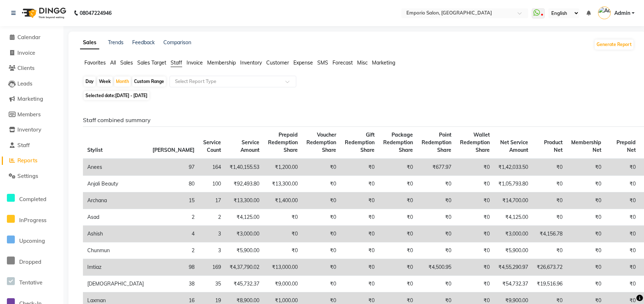  What do you see at coordinates (29, 37) in the screenshot?
I see `span: Calendar` at bounding box center [29, 37].